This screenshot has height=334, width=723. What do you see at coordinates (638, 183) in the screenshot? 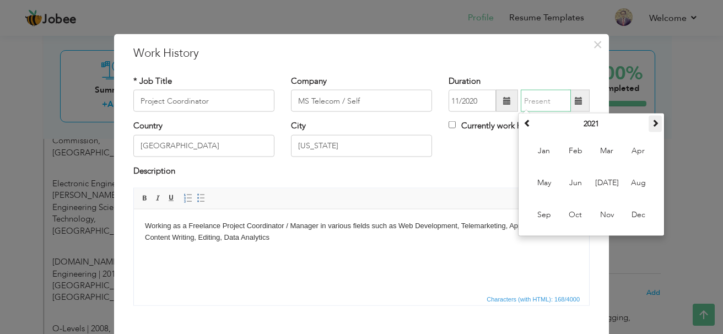
I see `span: Aug` at bounding box center [638, 183].